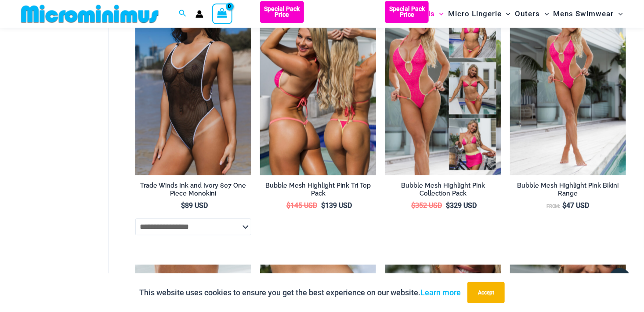  I want to click on span: From:, so click(554, 206).